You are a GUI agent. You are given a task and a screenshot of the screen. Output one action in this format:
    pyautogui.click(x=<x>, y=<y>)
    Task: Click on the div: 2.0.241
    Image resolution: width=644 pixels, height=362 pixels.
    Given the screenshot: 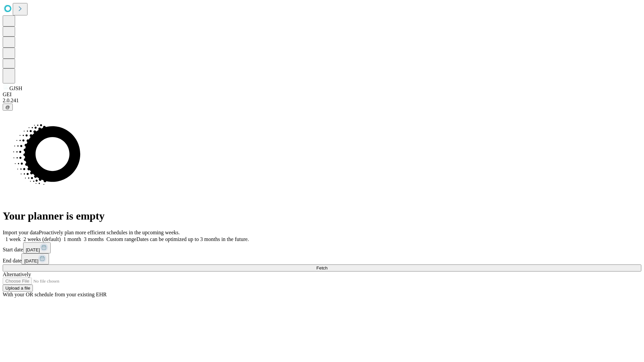 What is the action you would take?
    pyautogui.click(x=322, y=100)
    